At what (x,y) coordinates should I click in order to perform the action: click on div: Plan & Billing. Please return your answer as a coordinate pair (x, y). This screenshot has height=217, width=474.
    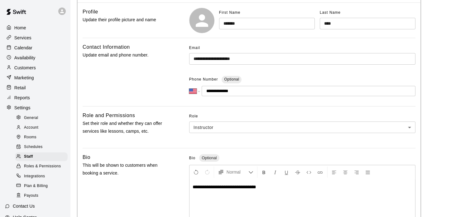
    Looking at the image, I should click on (41, 186).